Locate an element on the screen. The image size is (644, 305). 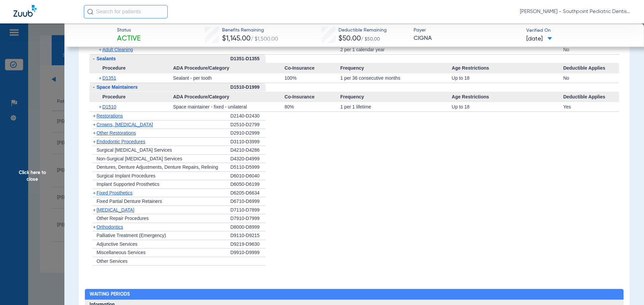
div: D1510-D1999 is located at coordinates (248, 87).